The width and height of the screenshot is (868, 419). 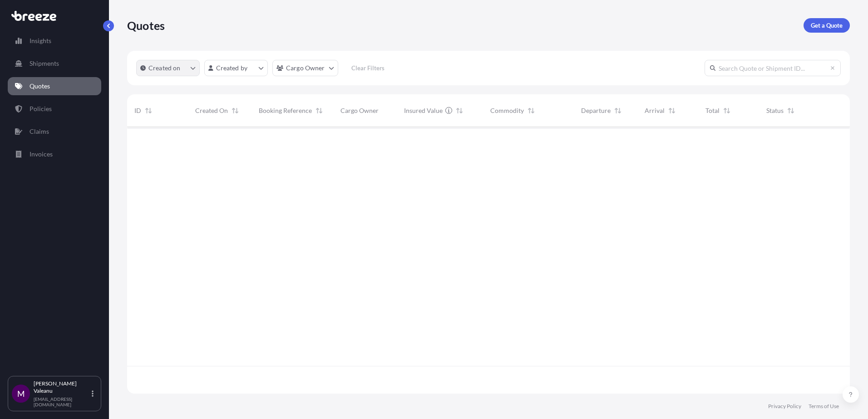 What do you see at coordinates (55, 86) in the screenshot?
I see `a: Quotes` at bounding box center [55, 86].